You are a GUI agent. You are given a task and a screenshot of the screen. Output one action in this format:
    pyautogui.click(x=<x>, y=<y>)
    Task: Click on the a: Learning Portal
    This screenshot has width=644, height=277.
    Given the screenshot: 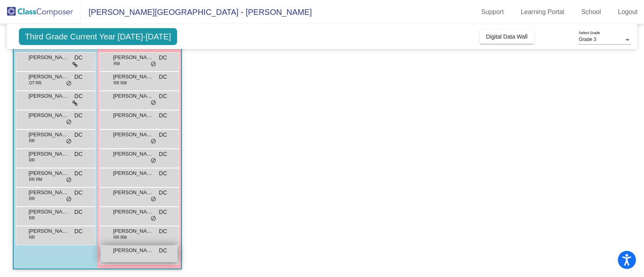 What is the action you would take?
    pyautogui.click(x=543, y=12)
    